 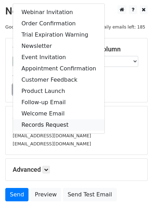 What do you see at coordinates (59, 113) in the screenshot?
I see `a: Welcome Email` at bounding box center [59, 113].